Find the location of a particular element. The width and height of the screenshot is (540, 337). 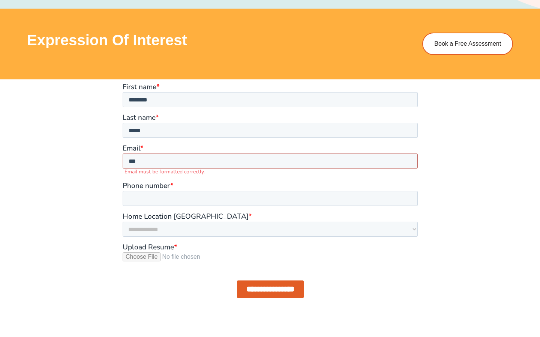

div: Chat Widget is located at coordinates (475, 295).